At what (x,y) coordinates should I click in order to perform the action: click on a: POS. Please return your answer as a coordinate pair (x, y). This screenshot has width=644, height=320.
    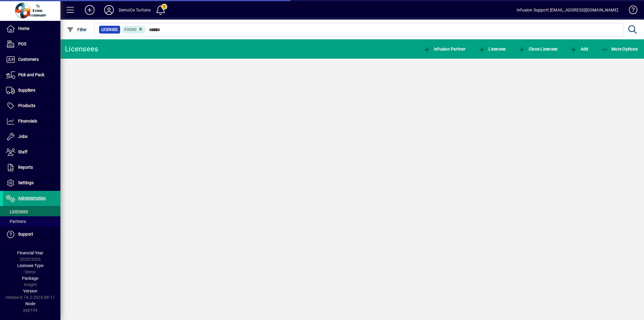
    Looking at the image, I should click on (32, 44).